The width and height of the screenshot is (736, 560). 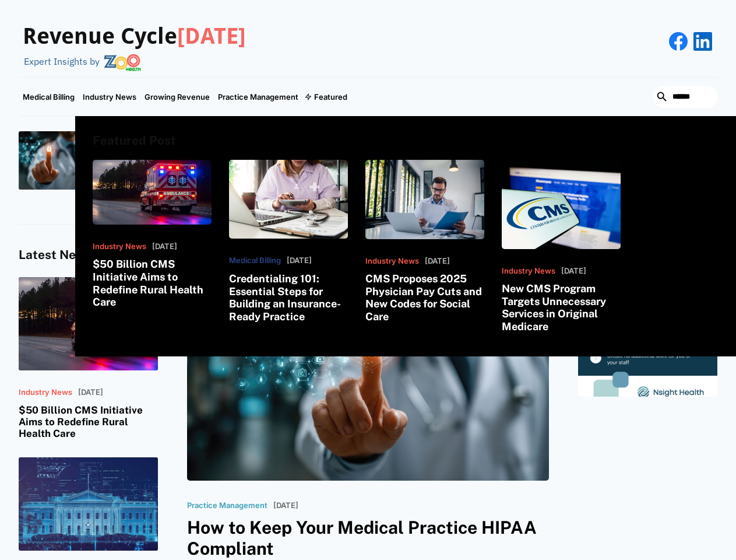 I want to click on h3: Credentialing 101: Essential Steps for Building an Insurance-Ready Practice, so click(x=288, y=297).